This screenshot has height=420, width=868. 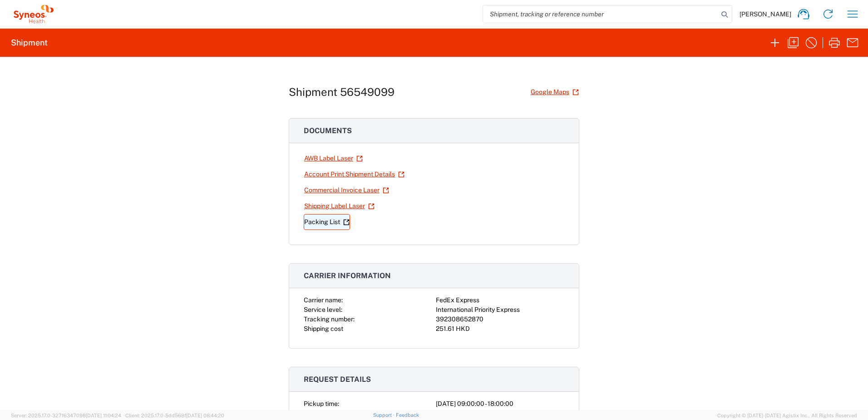 What do you see at coordinates (333, 158) in the screenshot?
I see `a: AWB Label Laser` at bounding box center [333, 158].